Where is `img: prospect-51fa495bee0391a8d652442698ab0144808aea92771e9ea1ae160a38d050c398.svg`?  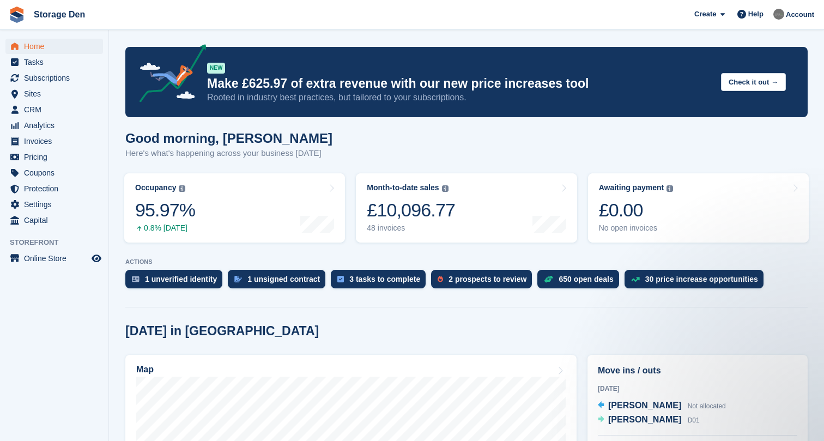 img: prospect-51fa495bee0391a8d652442698ab0144808aea92771e9ea1ae160a38d050c398.svg is located at coordinates (440, 279).